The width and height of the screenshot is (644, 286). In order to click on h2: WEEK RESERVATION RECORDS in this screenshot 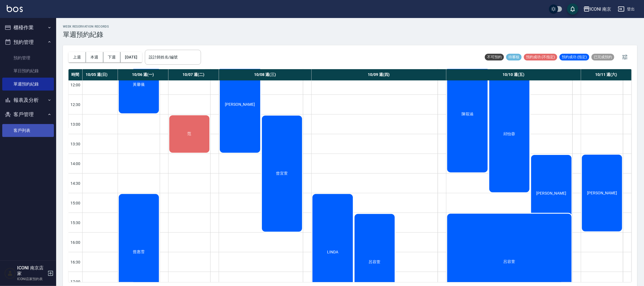, I will do `click(86, 27)`.